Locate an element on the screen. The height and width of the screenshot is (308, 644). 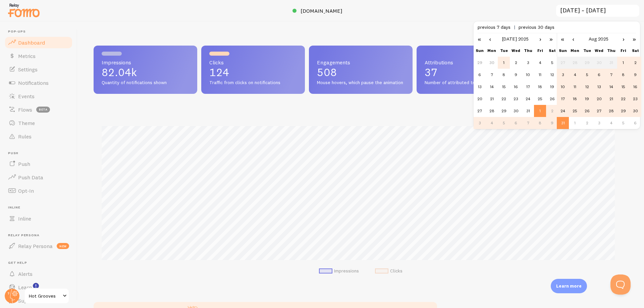
span: Push is located at coordinates (40, 153).